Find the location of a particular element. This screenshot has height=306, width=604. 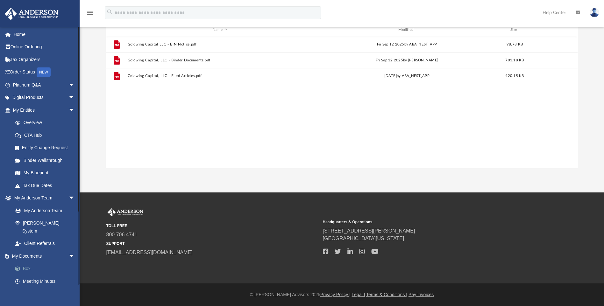

a: Entity Change Request is located at coordinates (46, 148).